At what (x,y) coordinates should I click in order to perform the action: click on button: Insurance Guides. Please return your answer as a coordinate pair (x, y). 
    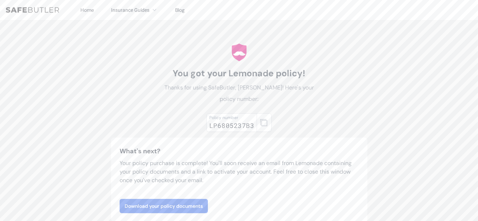
    Looking at the image, I should click on (134, 10).